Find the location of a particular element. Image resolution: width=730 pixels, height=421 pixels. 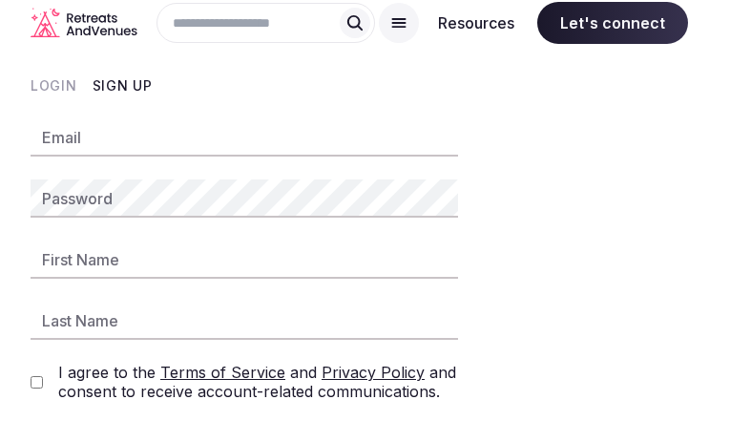

button: Login is located at coordinates (53, 86).